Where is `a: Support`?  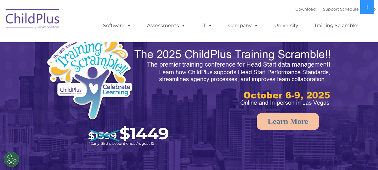
a: Support is located at coordinates (331, 9).